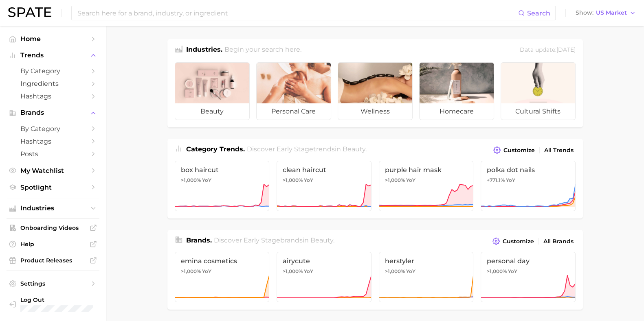 The height and width of the screenshot is (321, 644). I want to click on span: Posts, so click(53, 154).